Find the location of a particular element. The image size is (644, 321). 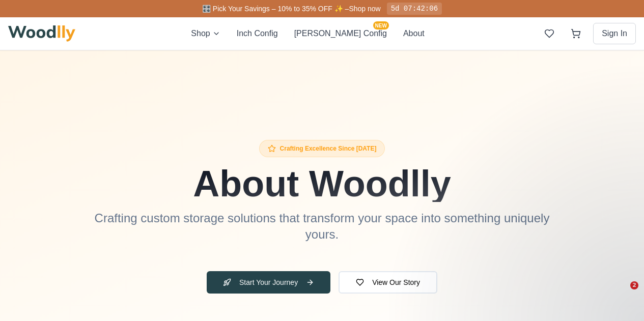

h1: About Woodlly is located at coordinates (322, 184).